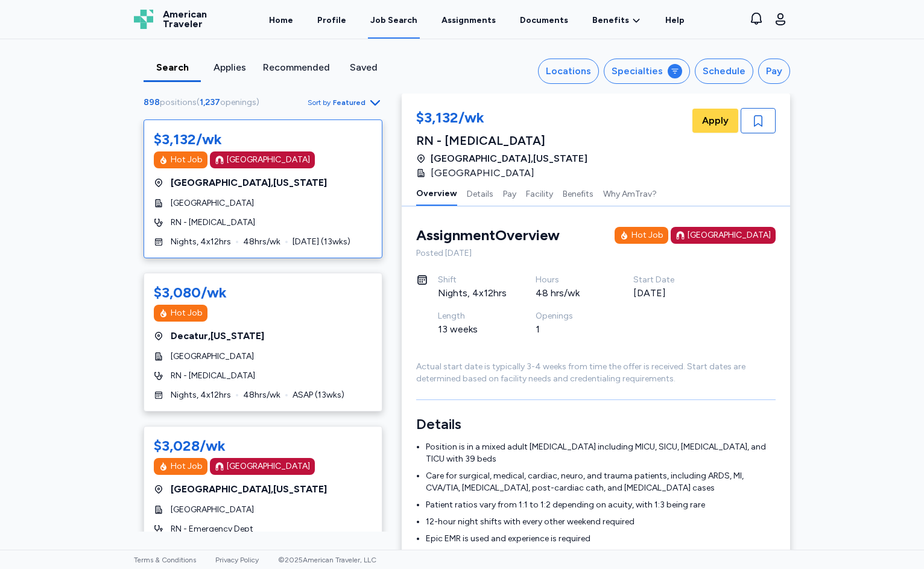 Image resolution: width=924 pixels, height=569 pixels. Describe the element at coordinates (630, 193) in the screenshot. I see `button: Why AmTrav?` at that location.